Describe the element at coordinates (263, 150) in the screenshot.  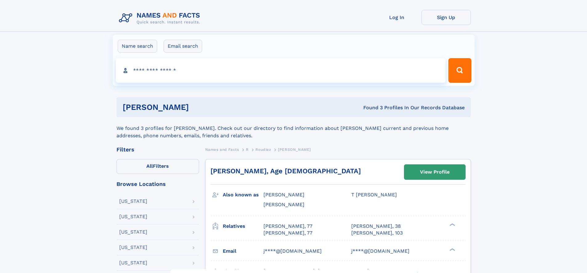
I see `a: Roudiez` at that location.